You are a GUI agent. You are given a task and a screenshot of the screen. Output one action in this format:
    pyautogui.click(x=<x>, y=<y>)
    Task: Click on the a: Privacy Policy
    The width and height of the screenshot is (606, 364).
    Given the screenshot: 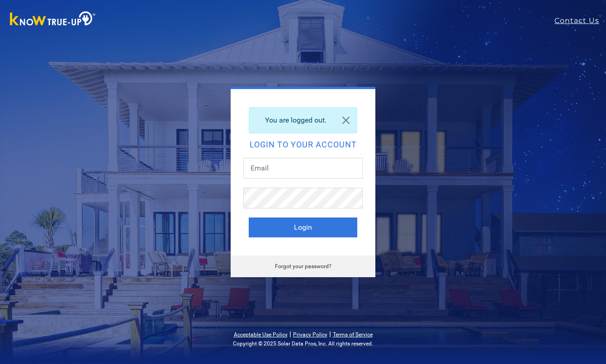 What is the action you would take?
    pyautogui.click(x=310, y=335)
    